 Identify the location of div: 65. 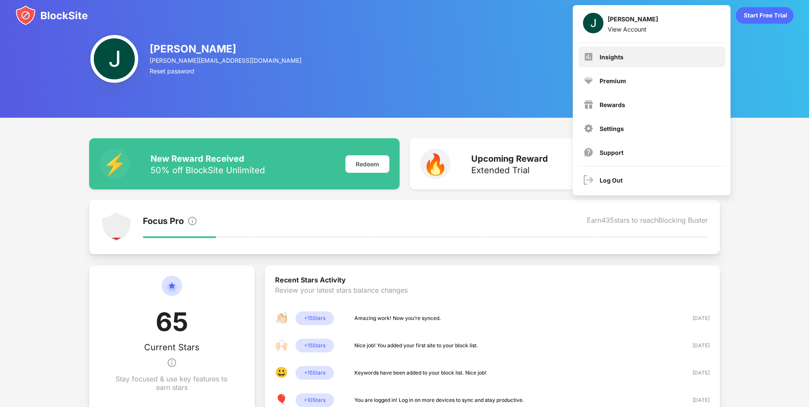
(172, 324).